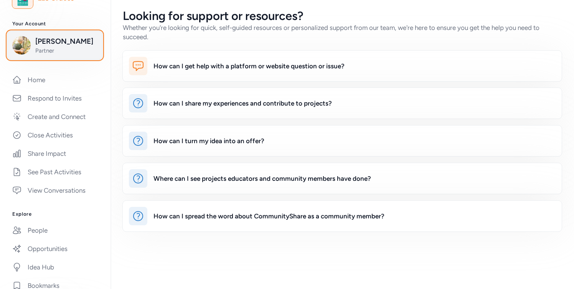 This screenshot has width=574, height=289. Describe the element at coordinates (55, 117) in the screenshot. I see `a: Create and Connect` at that location.